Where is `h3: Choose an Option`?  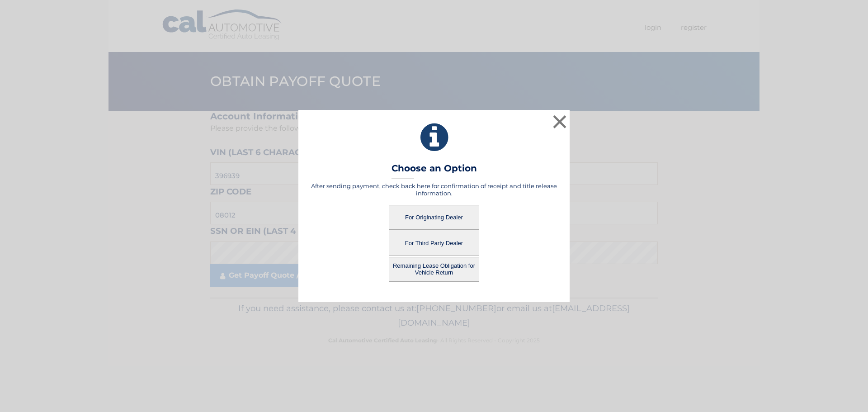
h3: Choose an Option is located at coordinates (434, 171).